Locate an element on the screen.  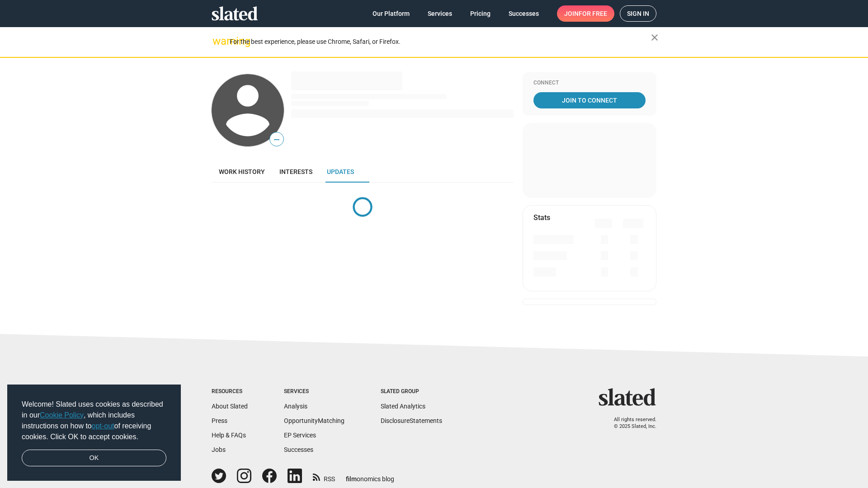
span: Successes is located at coordinates (524, 13).